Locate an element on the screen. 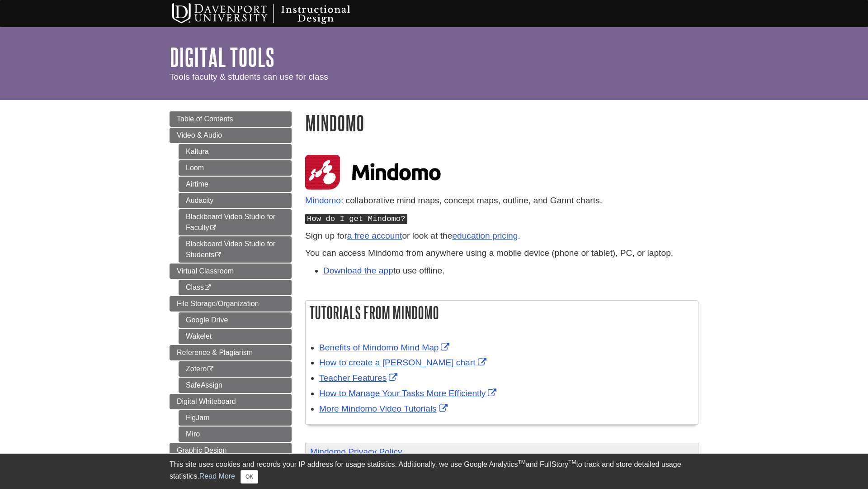 Image resolution: width=868 pixels, height=489 pixels. a: Blackboard Video Studio for Students is located at coordinates (235, 249).